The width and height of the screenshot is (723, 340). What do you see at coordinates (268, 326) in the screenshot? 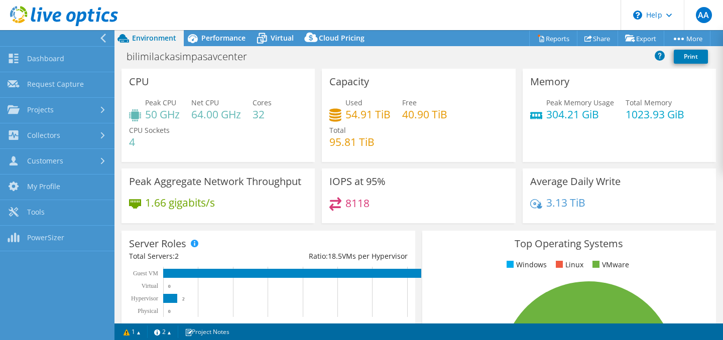
I see `text: 15` at bounding box center [268, 326].